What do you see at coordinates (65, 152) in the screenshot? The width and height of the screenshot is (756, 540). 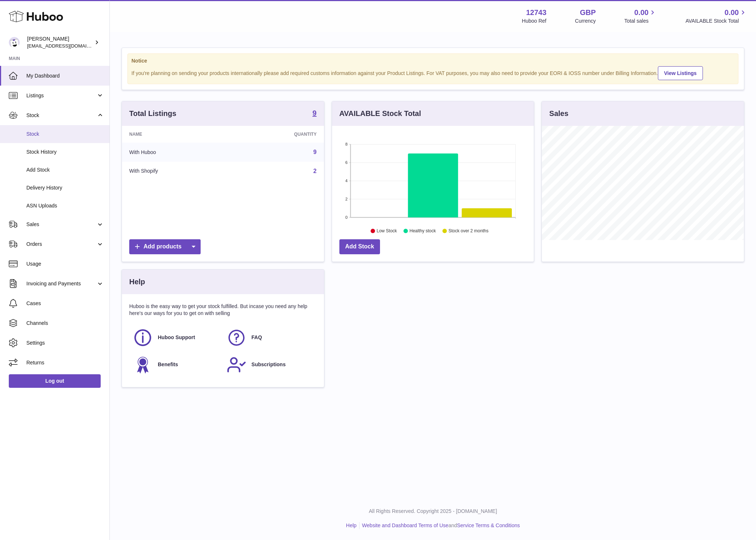 I see `span: Stock History` at bounding box center [65, 152].